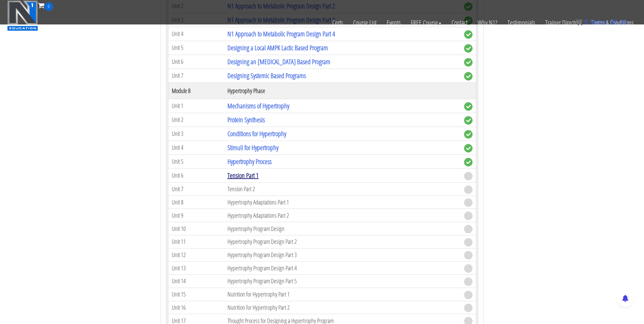 The image size is (644, 324). What do you see at coordinates (196, 106) in the screenshot?
I see `td: Unit 1` at bounding box center [196, 106].